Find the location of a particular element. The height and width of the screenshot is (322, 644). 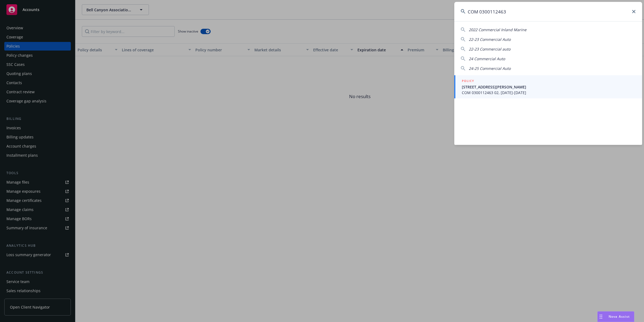

span: 24-25 Commercial Auto is located at coordinates (490, 68).